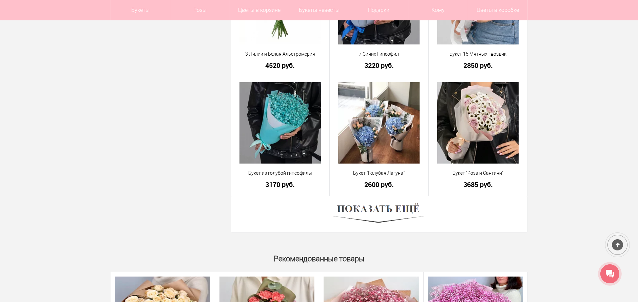  Describe the element at coordinates (379, 54) in the screenshot. I see `span: 7 Синих Гипсофил` at that location.